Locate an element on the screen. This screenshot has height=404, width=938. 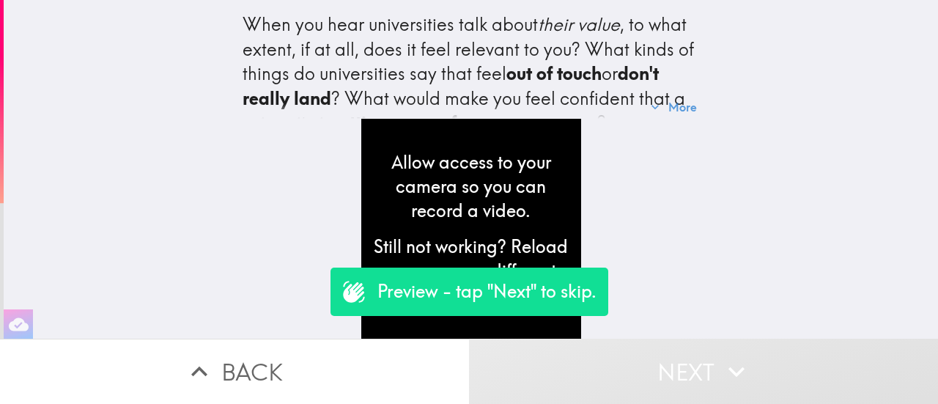
b: out of touch is located at coordinates (554, 73).